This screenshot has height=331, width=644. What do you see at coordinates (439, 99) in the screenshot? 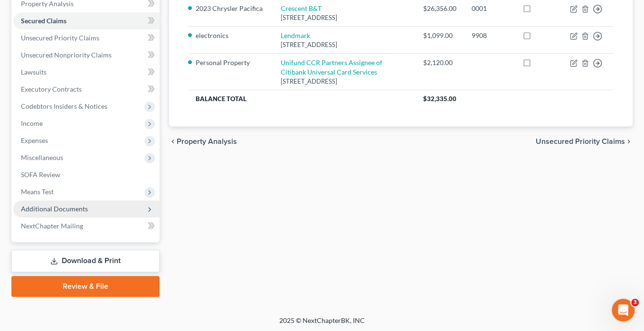
I see `span: $32,335.00` at bounding box center [439, 99].